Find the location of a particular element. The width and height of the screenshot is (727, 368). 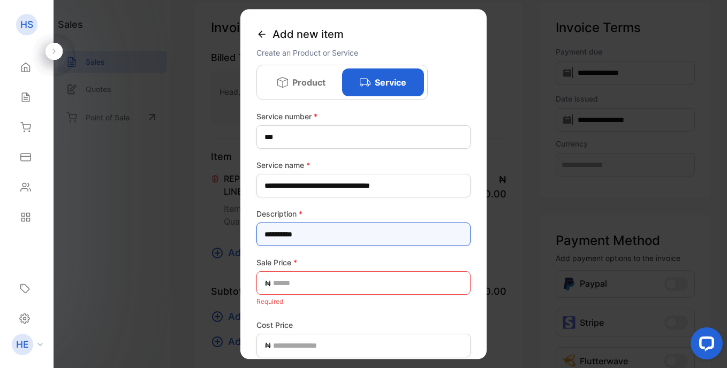

p: Required is located at coordinates (363, 302).